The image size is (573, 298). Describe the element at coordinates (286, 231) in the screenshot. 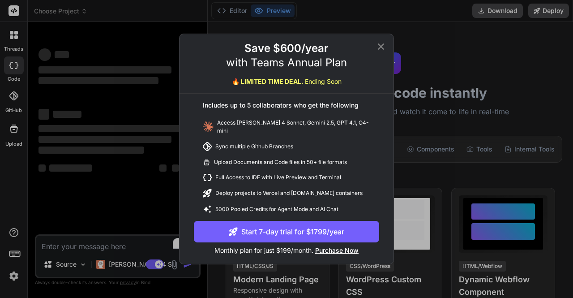

I see `button: Start 7-day trial for $1799/year` at that location.